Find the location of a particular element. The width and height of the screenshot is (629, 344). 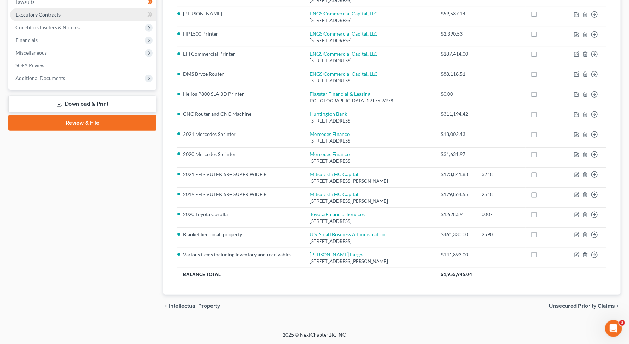

span: Additional Documents is located at coordinates (40, 78).